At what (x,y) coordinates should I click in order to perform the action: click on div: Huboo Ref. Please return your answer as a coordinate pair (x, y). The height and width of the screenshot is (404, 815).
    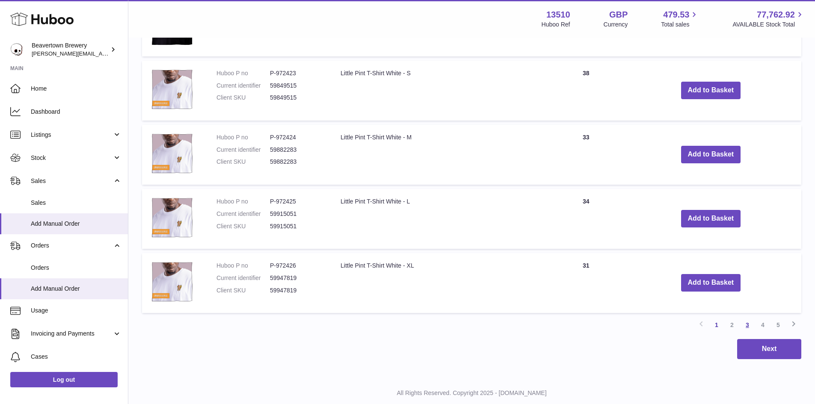
    Looking at the image, I should click on (556, 24).